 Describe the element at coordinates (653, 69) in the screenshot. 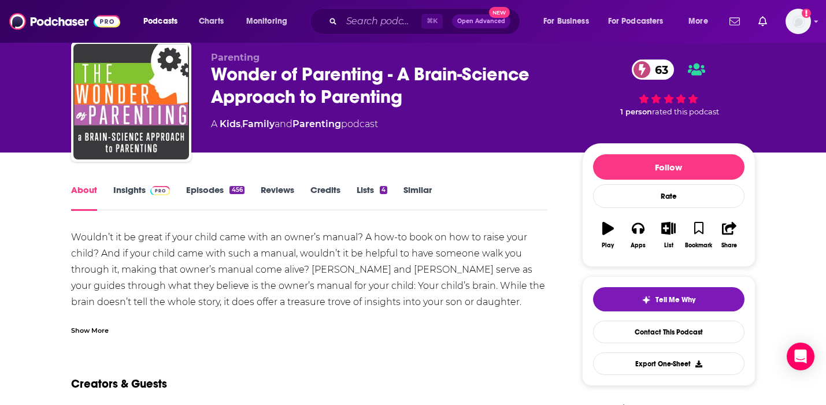

I see `a: 63` at that location.